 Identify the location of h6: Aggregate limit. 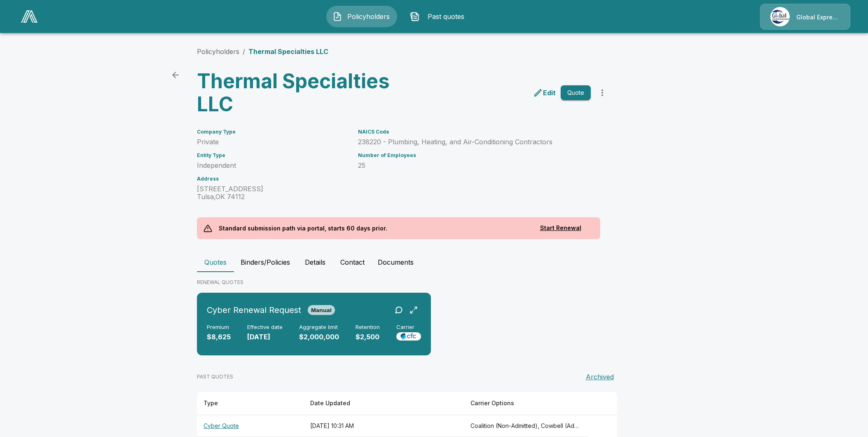
(319, 327).